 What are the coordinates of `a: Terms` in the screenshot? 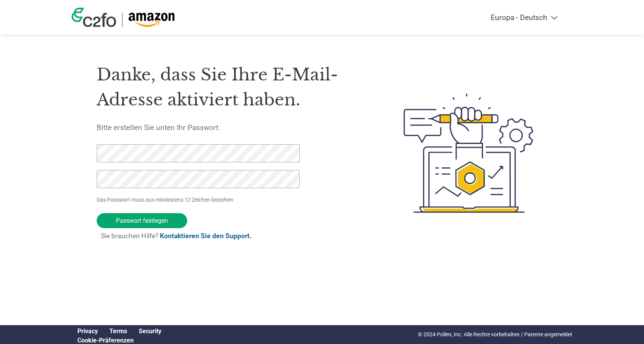 It's located at (119, 331).